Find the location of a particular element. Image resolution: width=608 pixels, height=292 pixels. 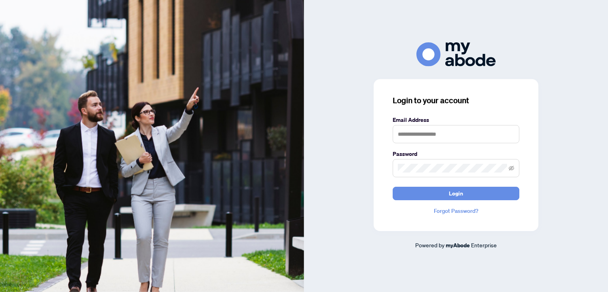

h3: Login to your account is located at coordinates (456, 101).